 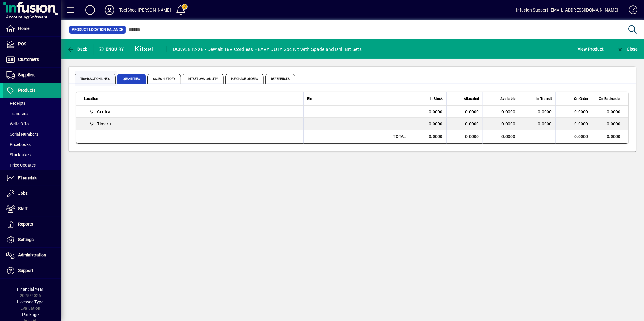 What do you see at coordinates (32, 240) in the screenshot?
I see `a: Settings` at bounding box center [32, 240].